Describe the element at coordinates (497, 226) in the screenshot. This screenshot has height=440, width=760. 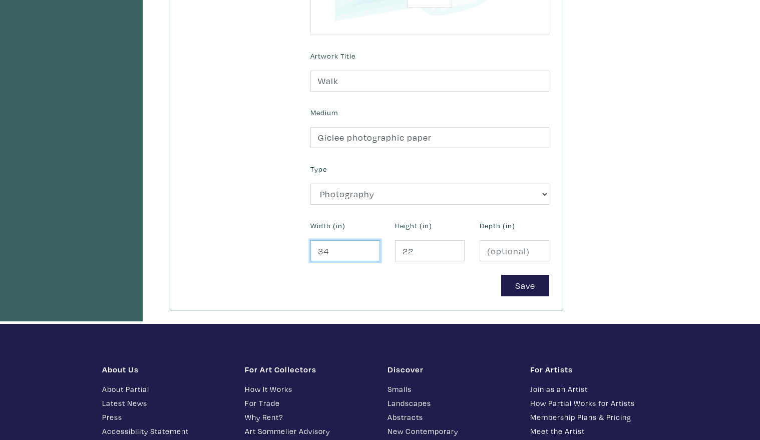
I see `label: Depth (in)` at that location.